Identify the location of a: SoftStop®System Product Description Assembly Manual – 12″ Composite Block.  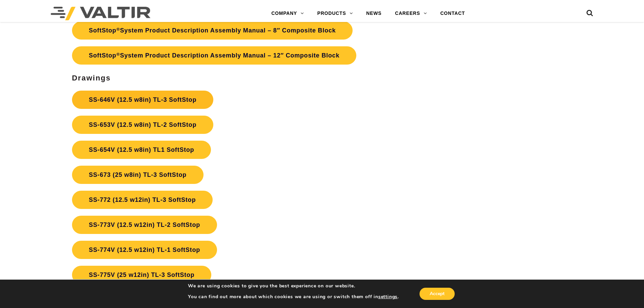
(214, 56).